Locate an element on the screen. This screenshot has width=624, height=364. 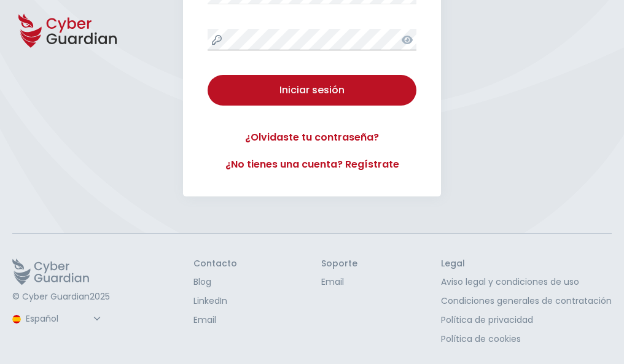
a: LinkedIn is located at coordinates (215, 301).